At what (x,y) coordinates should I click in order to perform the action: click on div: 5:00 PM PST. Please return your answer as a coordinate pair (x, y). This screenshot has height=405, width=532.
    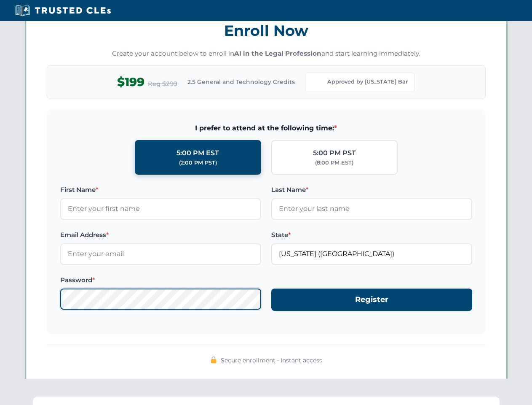
    Looking at the image, I should click on (334, 153).